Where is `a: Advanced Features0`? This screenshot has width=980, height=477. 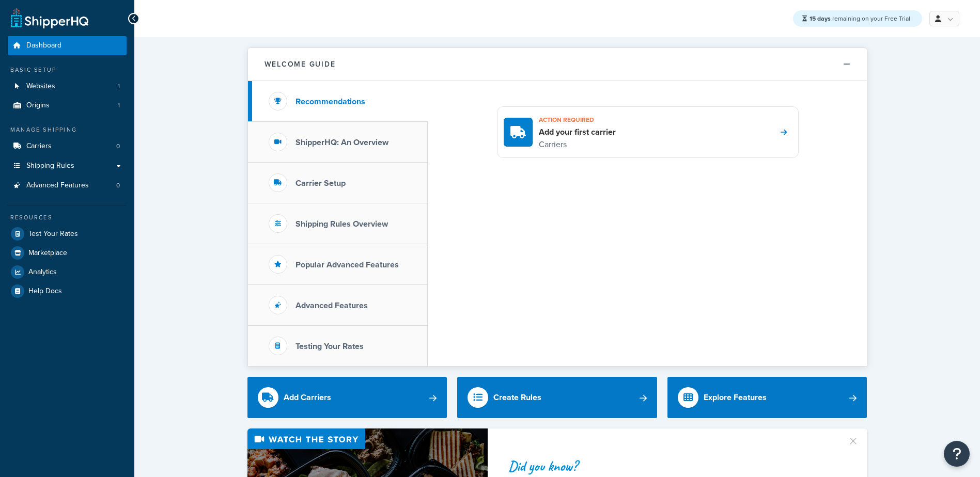 a: Advanced Features0 is located at coordinates (67, 185).